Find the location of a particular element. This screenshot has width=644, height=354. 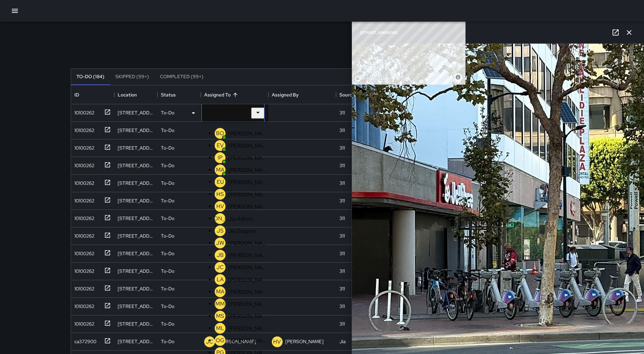

div: 934 Market Street is located at coordinates (136, 113).